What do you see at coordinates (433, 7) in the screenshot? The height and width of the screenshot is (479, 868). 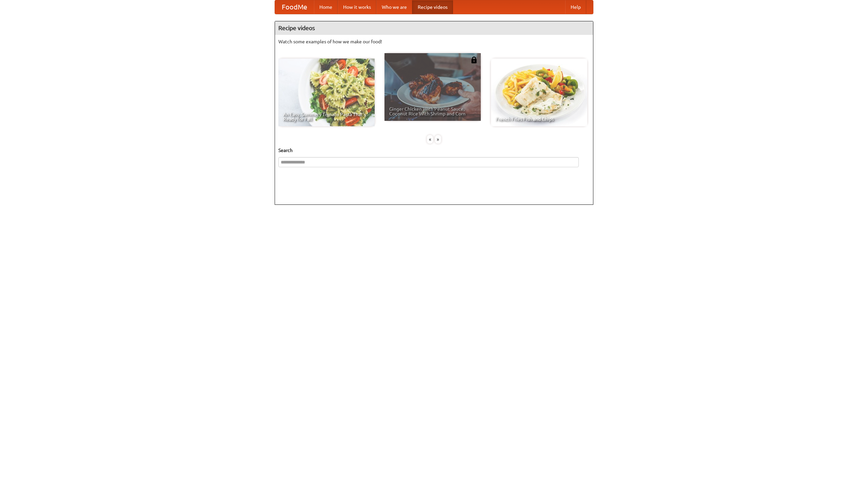 I see `a: Recipe videos` at bounding box center [433, 7].